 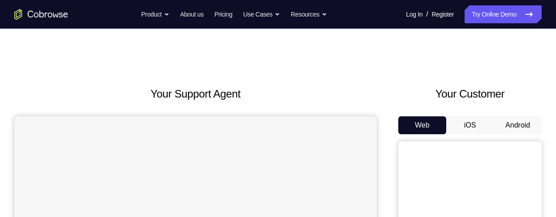 I want to click on a: Log In, so click(x=414, y=14).